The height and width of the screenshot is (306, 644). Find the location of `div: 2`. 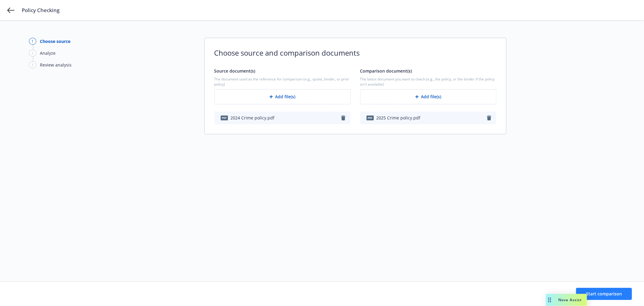

div: 2 is located at coordinates (33, 53).